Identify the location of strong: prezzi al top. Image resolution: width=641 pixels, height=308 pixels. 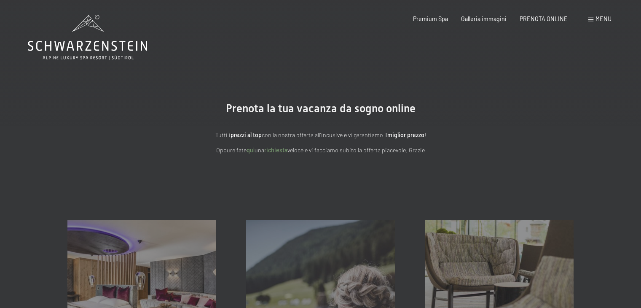
(246, 134).